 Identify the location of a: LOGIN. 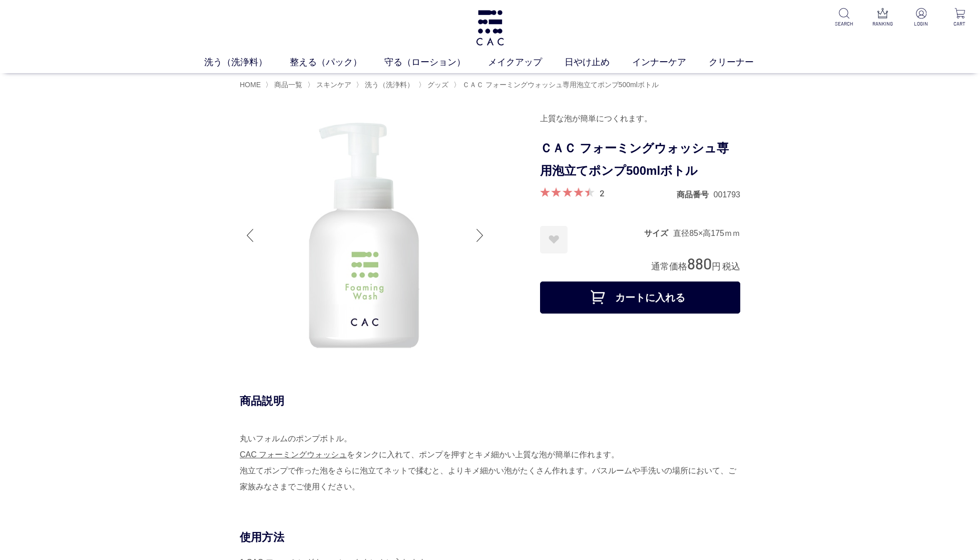
(921, 17).